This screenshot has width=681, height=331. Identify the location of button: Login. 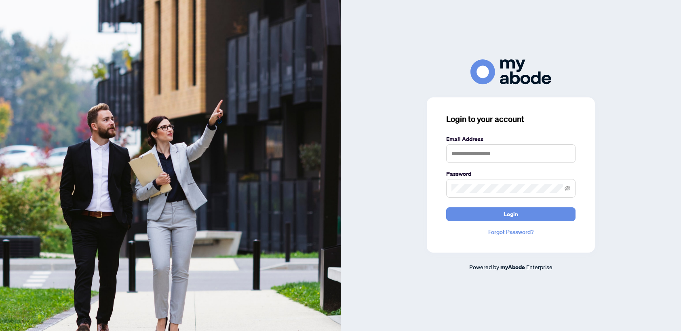
(511, 214).